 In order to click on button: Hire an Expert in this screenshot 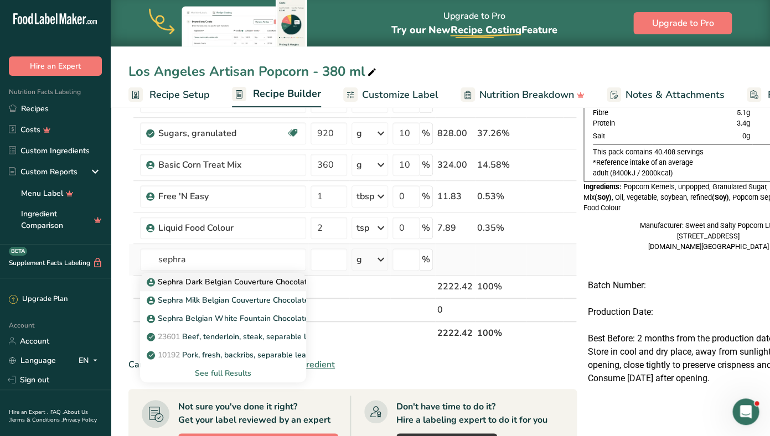, I will do `click(55, 66)`.